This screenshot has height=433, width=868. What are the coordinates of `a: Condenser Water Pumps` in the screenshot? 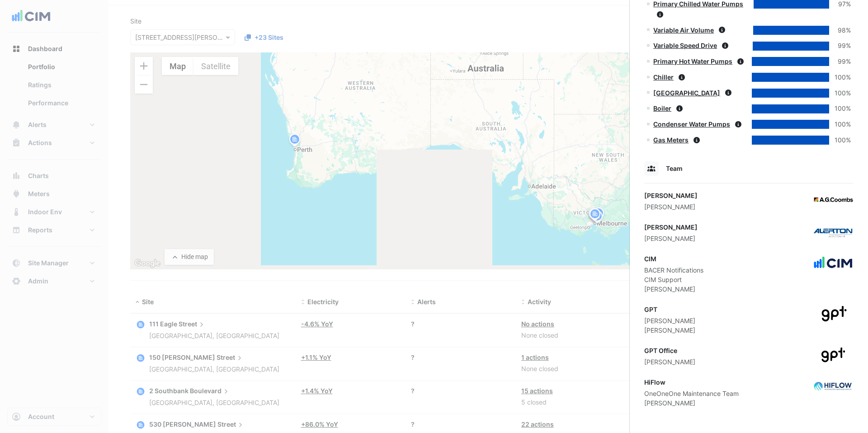 It's located at (692, 124).